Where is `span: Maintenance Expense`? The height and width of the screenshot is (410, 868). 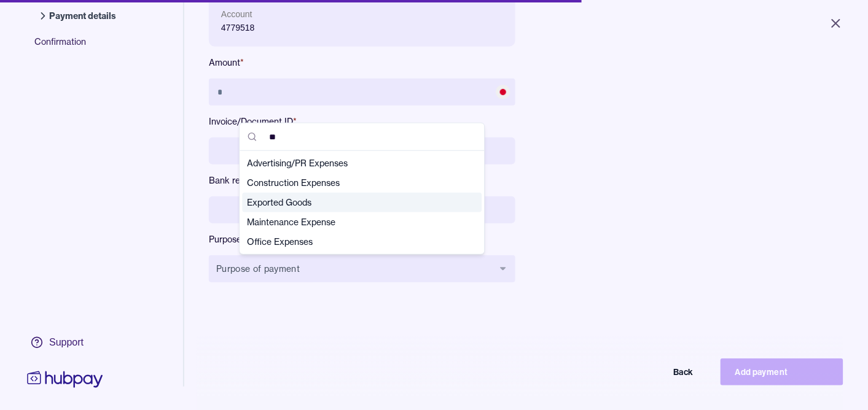
span: Maintenance Expense is located at coordinates (355, 222).